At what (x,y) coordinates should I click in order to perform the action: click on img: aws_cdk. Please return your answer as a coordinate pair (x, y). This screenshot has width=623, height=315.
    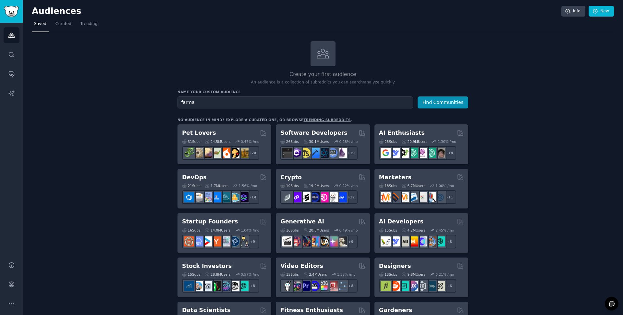
    Looking at the image, I should click on (234, 197).